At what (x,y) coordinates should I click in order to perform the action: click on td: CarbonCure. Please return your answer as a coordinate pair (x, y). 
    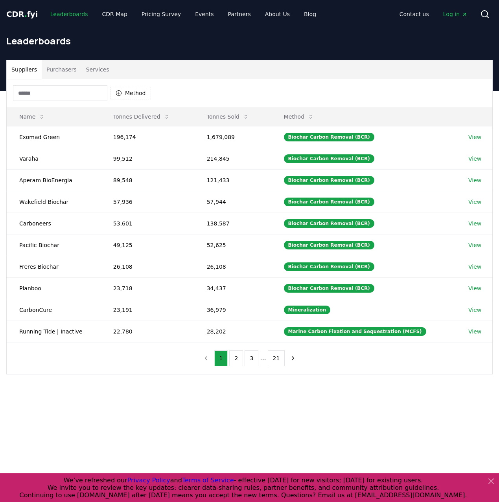
    Looking at the image, I should click on (53, 310).